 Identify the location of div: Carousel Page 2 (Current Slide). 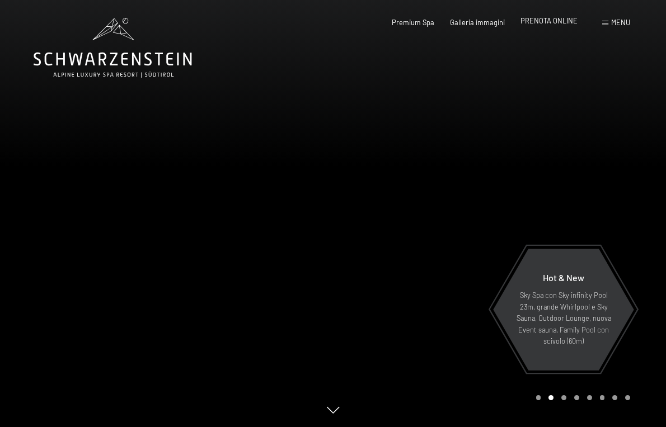
(551, 398).